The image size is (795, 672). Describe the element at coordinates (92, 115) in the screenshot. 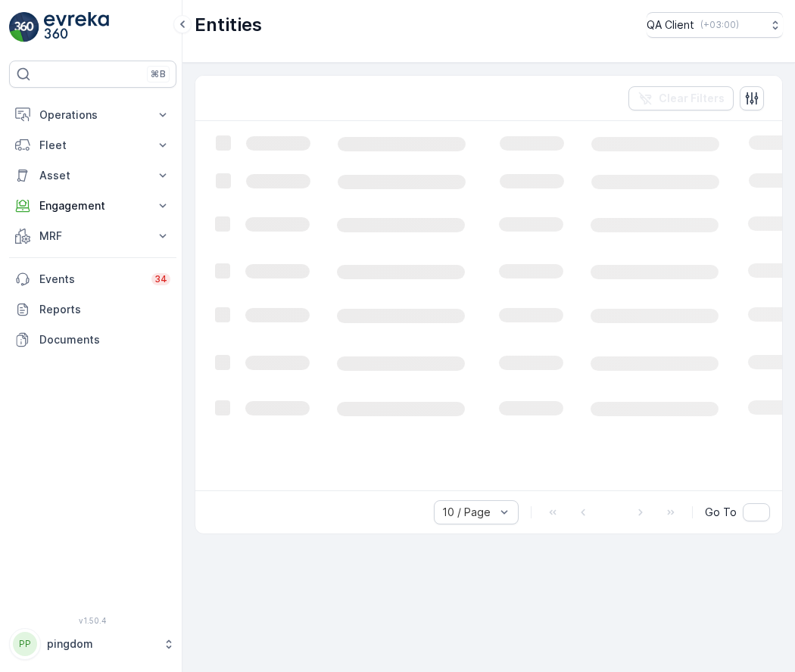

I see `button: Operations` at that location.